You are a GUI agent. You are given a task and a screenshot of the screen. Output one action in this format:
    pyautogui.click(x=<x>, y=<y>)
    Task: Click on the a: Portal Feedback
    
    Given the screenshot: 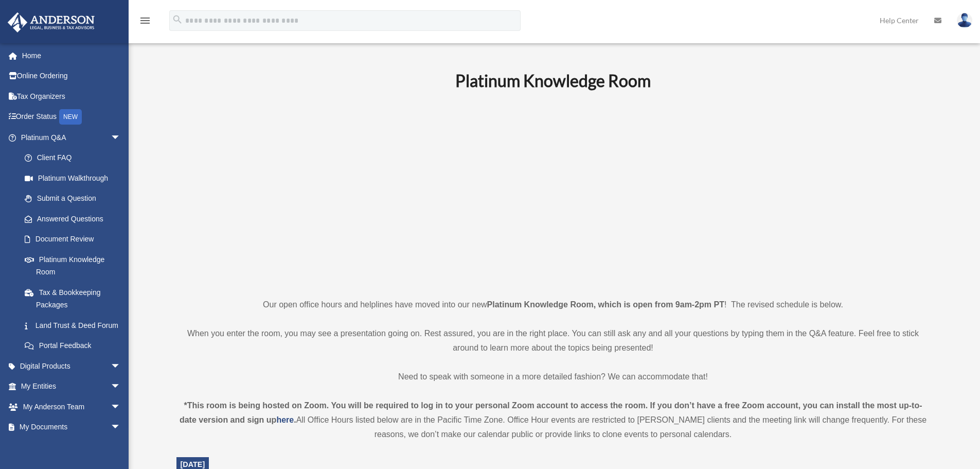 What is the action you would take?
    pyautogui.click(x=75, y=346)
    